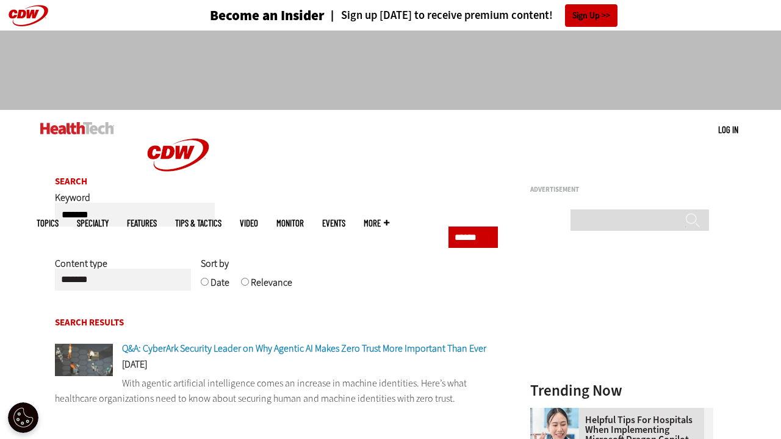 Image resolution: width=781 pixels, height=439 pixels. What do you see at coordinates (23, 417) in the screenshot?
I see `button: Open Preferences` at bounding box center [23, 417].